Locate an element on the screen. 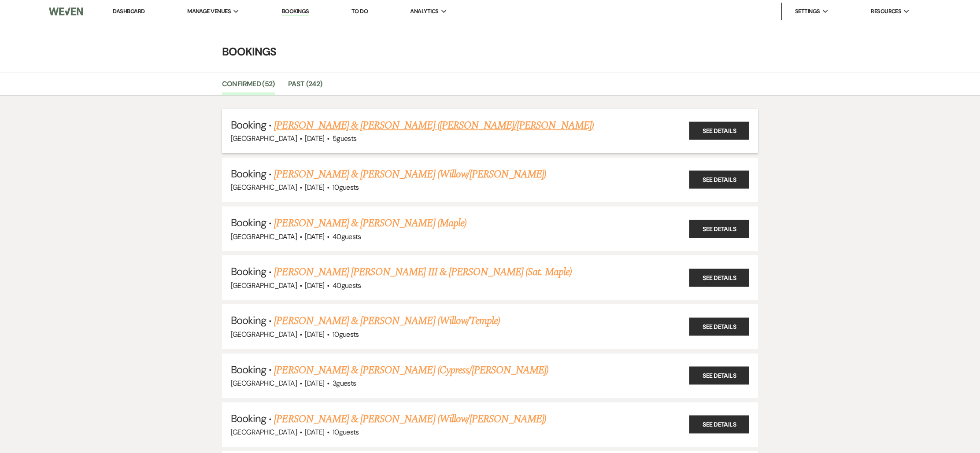  span: 5 guests is located at coordinates (344, 138).